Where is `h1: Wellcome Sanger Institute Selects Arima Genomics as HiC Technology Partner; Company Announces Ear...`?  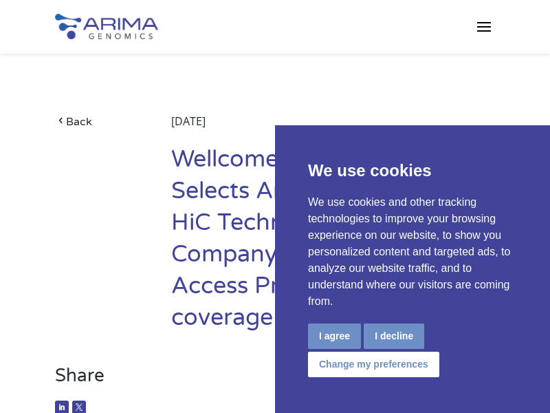
h1: Wellcome Sanger Institute Selects Arima Genomics as HiC Technology Partner; Company Announces Ear... is located at coordinates (333, 244).